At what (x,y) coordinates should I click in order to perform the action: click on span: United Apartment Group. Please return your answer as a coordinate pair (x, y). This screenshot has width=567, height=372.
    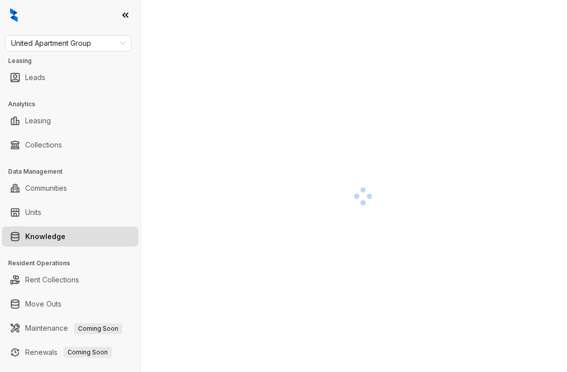
    Looking at the image, I should click on (68, 43).